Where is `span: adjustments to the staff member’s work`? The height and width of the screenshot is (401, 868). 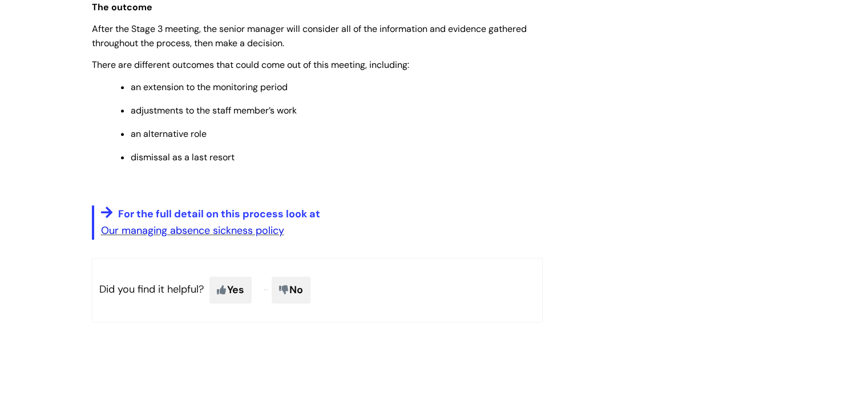
span: adjustments to the staff member’s work is located at coordinates (214, 110).